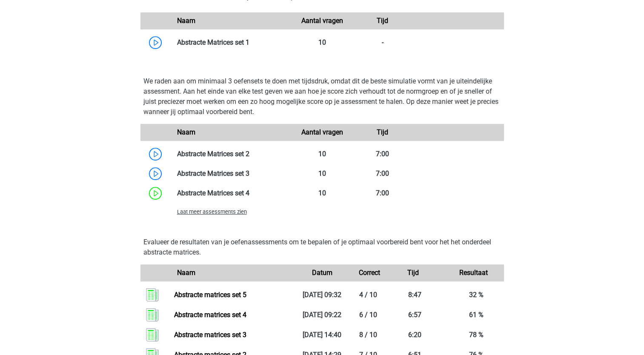  Describe the element at coordinates (212, 212) in the screenshot. I see `span: Laat meer assessments zien` at that location.